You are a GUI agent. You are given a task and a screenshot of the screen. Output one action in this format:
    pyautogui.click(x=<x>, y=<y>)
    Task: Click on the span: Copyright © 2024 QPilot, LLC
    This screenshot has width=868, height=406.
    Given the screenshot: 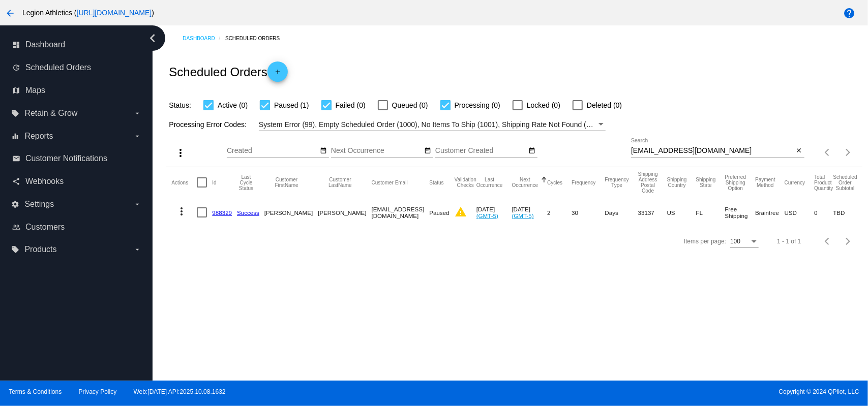 What is the action you would take?
    pyautogui.click(x=651, y=392)
    